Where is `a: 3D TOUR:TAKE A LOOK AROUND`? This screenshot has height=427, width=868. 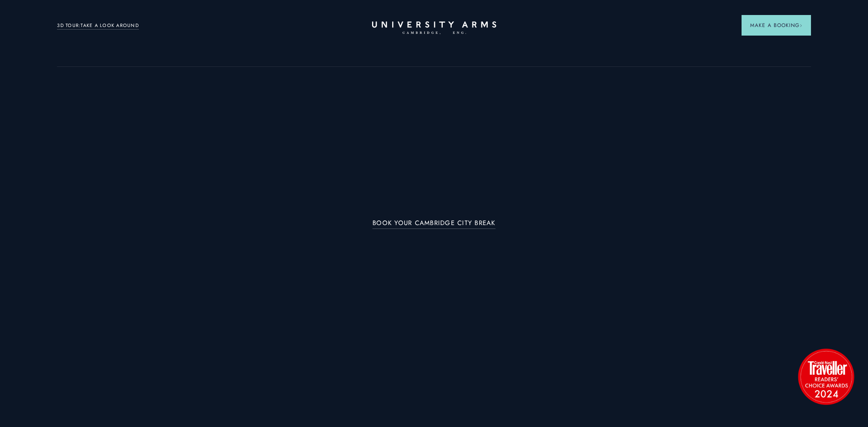 a: 3D TOUR:TAKE A LOOK AROUND is located at coordinates (98, 26).